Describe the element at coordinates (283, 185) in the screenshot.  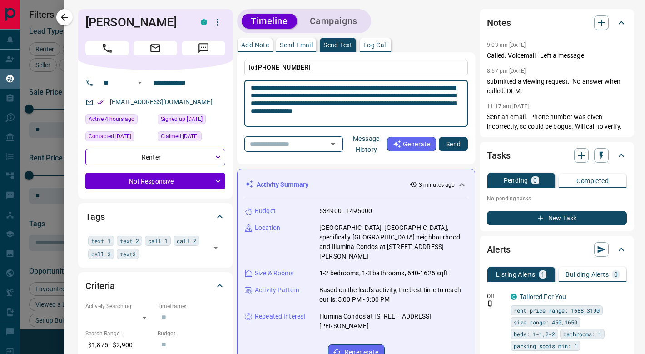
I see `p: Activity Summary` at that location.